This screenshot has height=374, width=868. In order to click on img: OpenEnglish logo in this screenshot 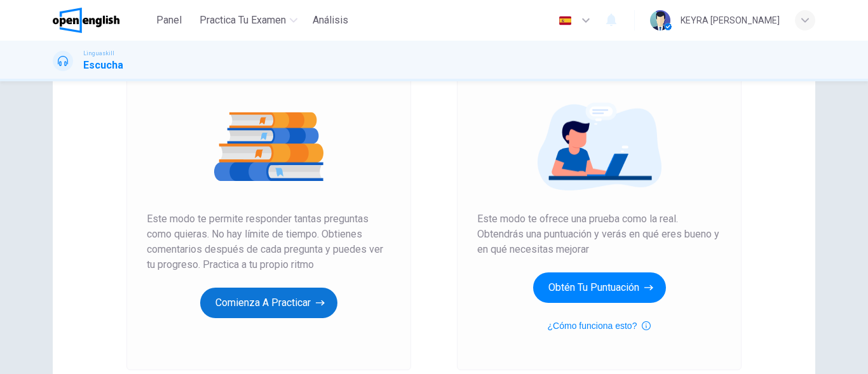, I will do `click(86, 20)`.